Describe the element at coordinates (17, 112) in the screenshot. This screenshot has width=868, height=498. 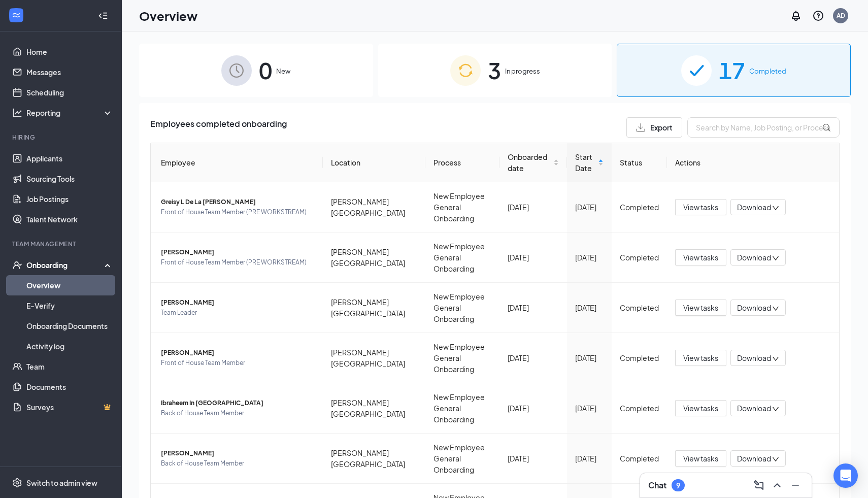
I see `svg: Analysis` at that location.